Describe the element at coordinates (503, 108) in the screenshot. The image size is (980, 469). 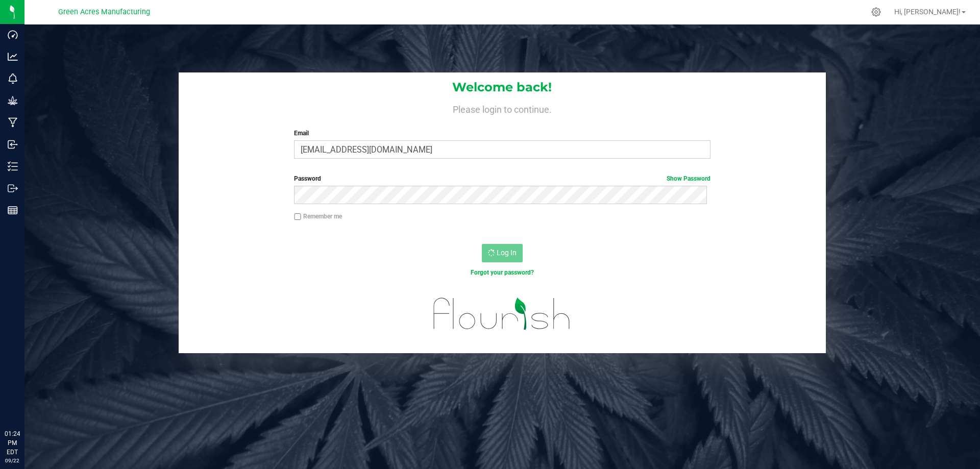
I see `h4: Please login to continue.` at that location.